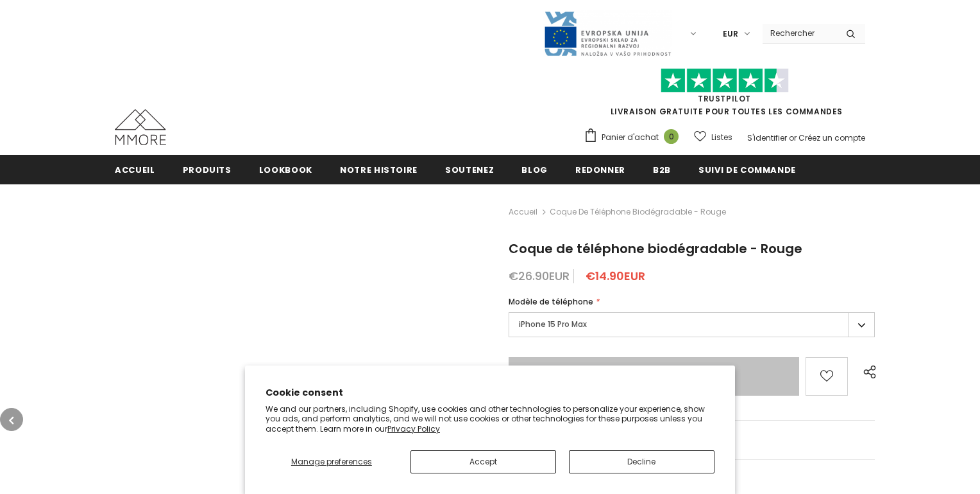 The width and height of the screenshot is (980, 494). Describe the element at coordinates (607, 33) in the screenshot. I see `a: Javni Razpis` at that location.